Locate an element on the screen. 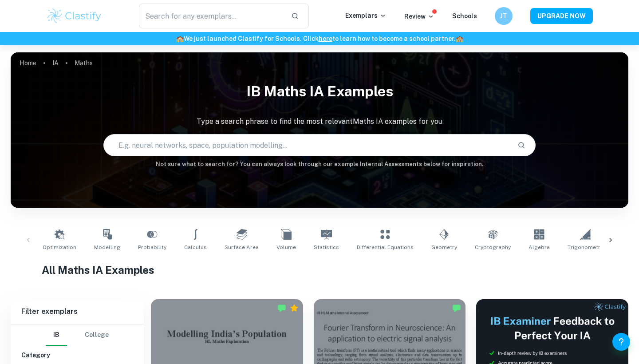 The width and height of the screenshot is (639, 364). a: Clastify logo is located at coordinates (74, 16).